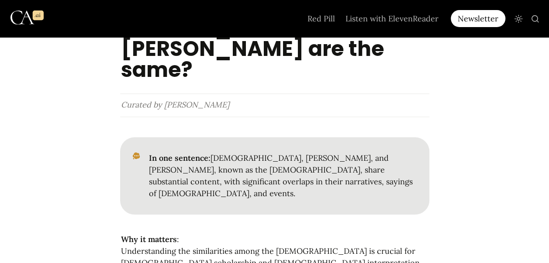 This screenshot has height=263, width=549. Describe the element at coordinates (479, 18) in the screenshot. I see `a: Newsletter` at that location.